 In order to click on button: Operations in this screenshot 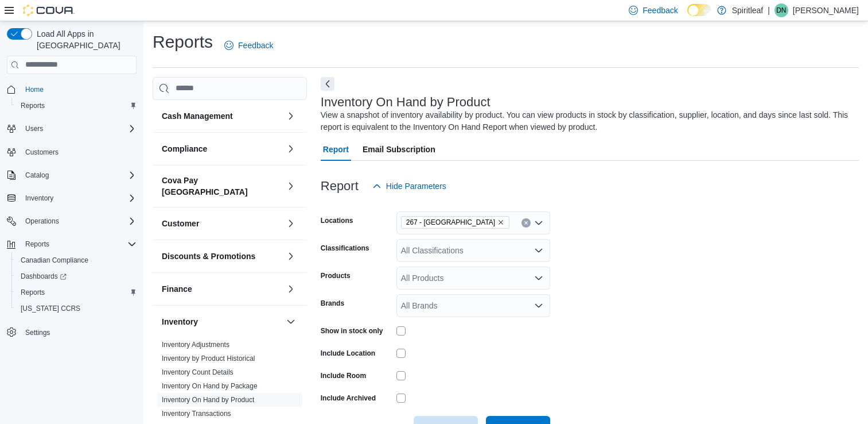, I will do `click(42, 221)`.